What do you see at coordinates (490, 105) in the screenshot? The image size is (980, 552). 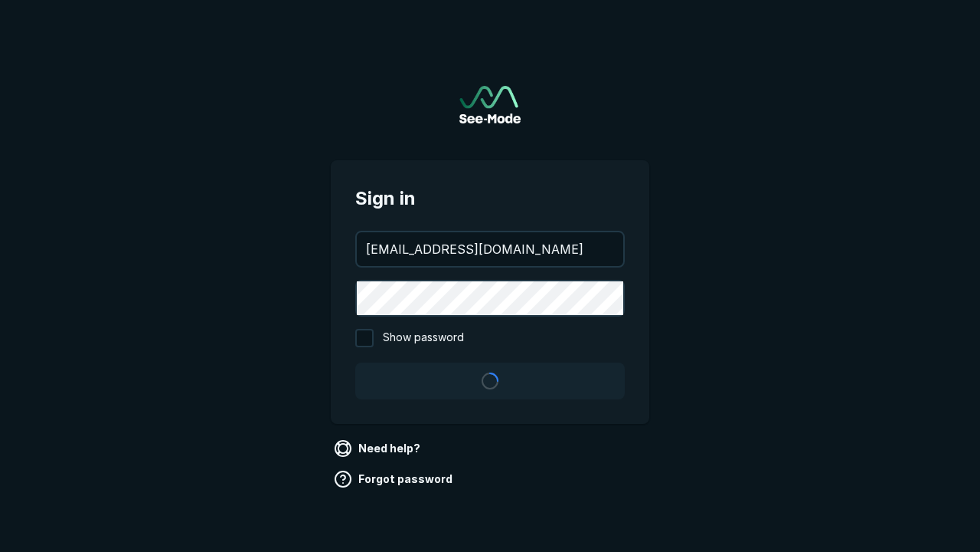 I see `a: Go to sign in` at bounding box center [490, 105].